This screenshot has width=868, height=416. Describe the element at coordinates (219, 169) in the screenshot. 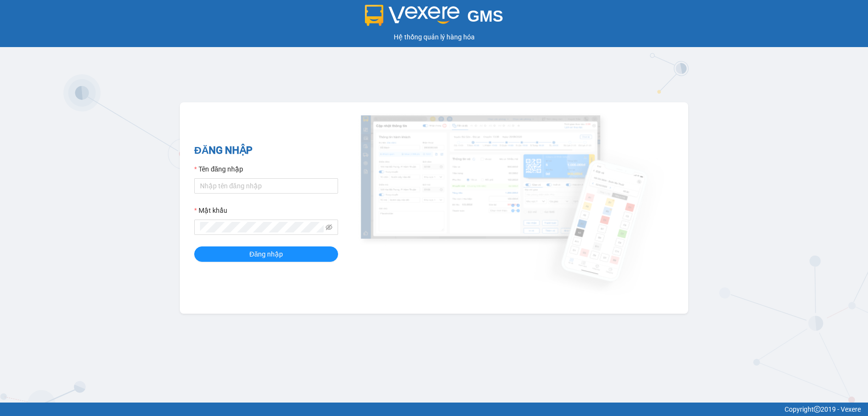

I see `label: Tên đăng nhập` at that location.